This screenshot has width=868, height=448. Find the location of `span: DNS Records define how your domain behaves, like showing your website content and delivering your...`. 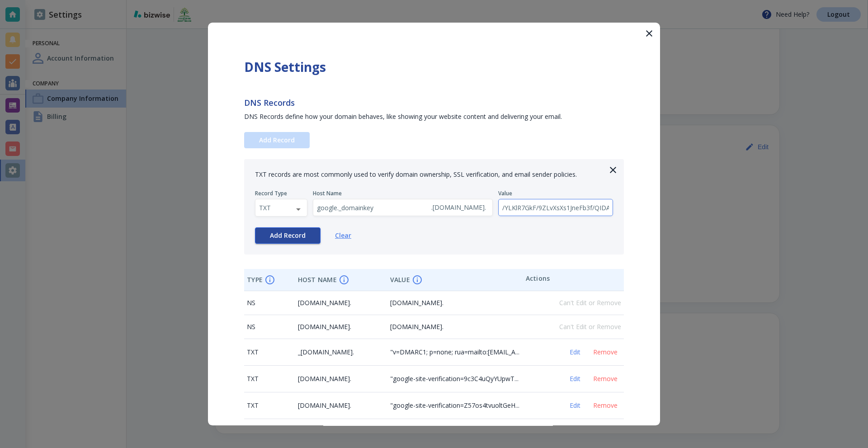

span: DNS Records define how your domain behaves, like showing your website content and delivering your... is located at coordinates (403, 116).